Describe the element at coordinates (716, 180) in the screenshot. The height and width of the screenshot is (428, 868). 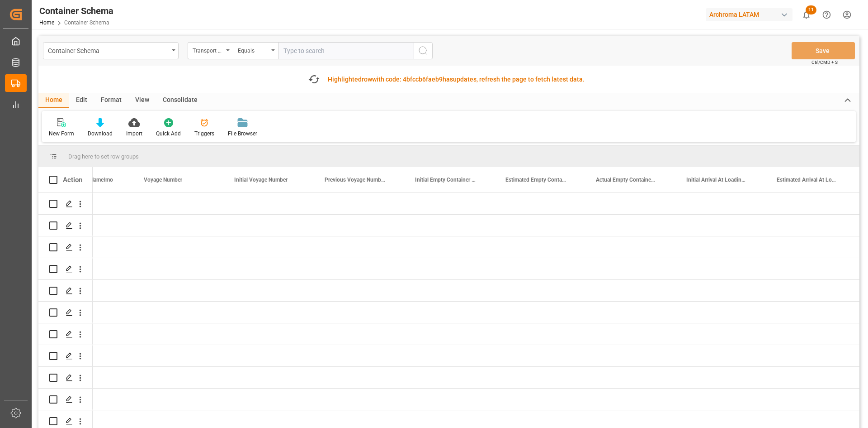
I see `span: Initial Arrival At Loading Site` at that location.